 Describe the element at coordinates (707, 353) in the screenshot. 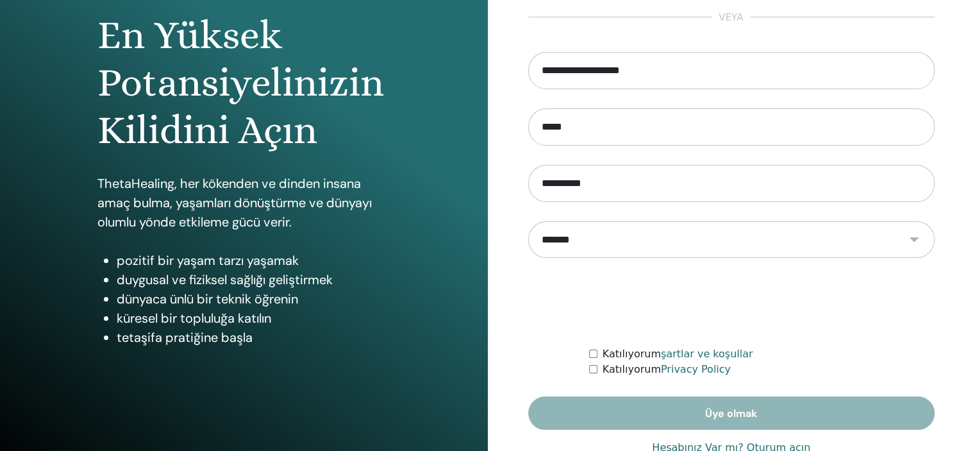

I see `a: şartlar ve koşullar` at that location.